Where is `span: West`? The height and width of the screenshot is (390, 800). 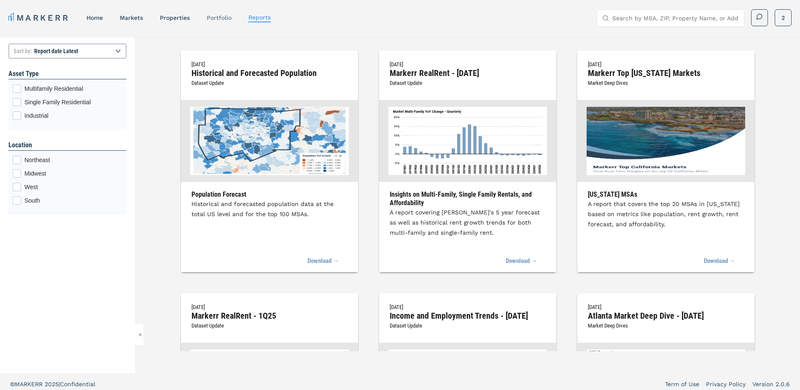 span: West is located at coordinates (73, 187).